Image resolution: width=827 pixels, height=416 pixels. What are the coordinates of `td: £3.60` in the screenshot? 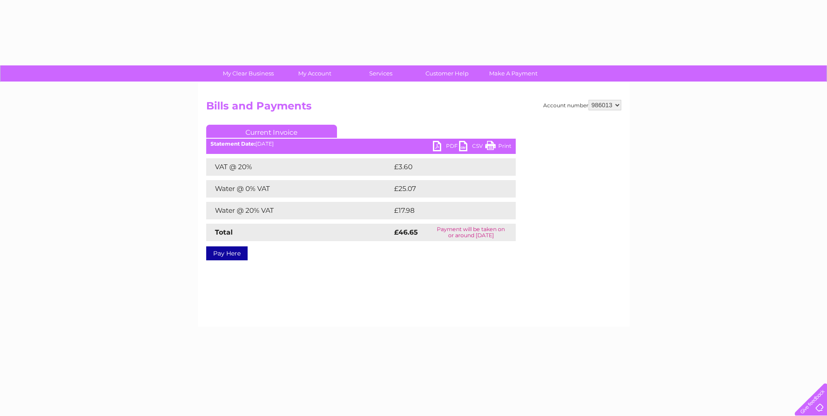 It's located at (444, 167).